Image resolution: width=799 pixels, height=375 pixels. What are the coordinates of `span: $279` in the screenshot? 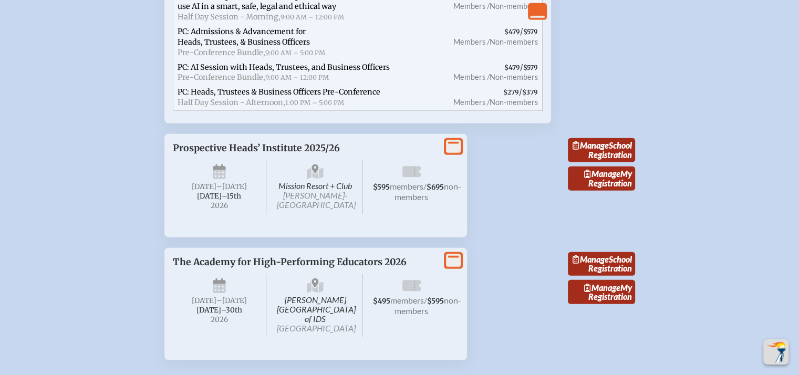 It's located at (511, 92).